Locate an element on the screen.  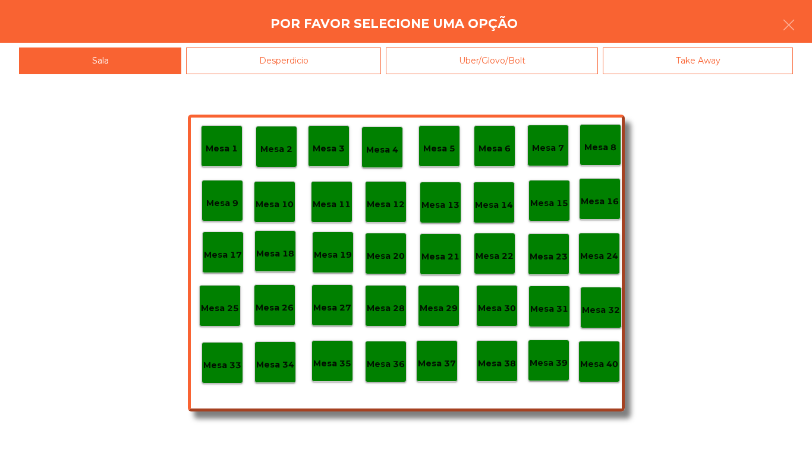
p: Mesa 39 is located at coordinates (549, 363).